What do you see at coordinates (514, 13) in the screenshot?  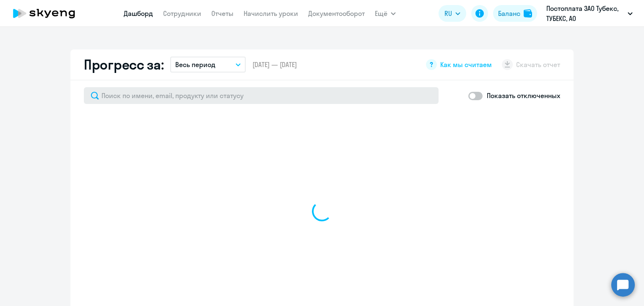 I see `a: Балансbalance` at bounding box center [514, 13].